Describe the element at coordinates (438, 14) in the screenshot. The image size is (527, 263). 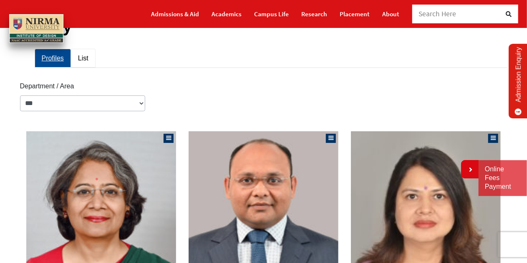
I see `span: Search Here` at that location.